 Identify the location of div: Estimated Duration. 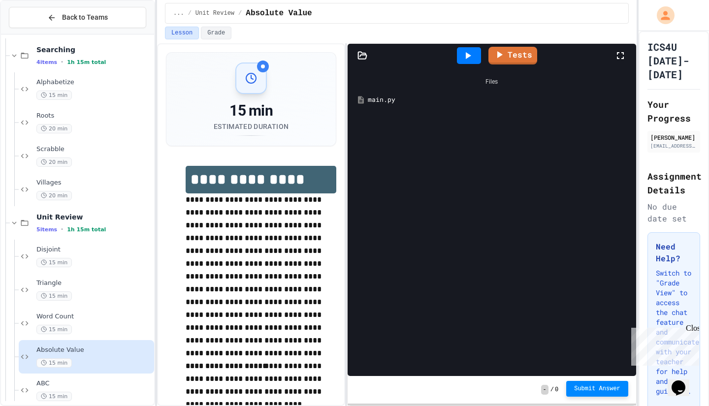
(251, 126).